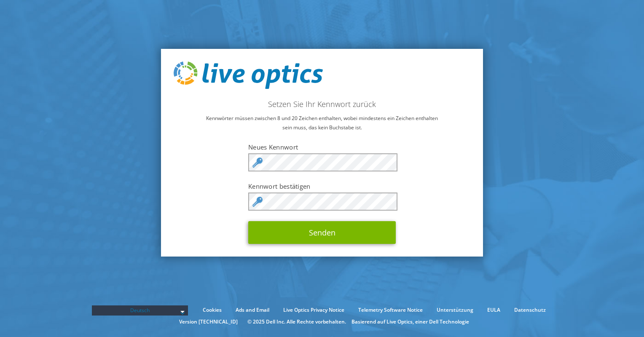 This screenshot has height=337, width=644. What do you see at coordinates (297, 322) in the screenshot?
I see `li: © 2025 Dell Inc. Alle Rechte vorbehalten.` at bounding box center [297, 322].